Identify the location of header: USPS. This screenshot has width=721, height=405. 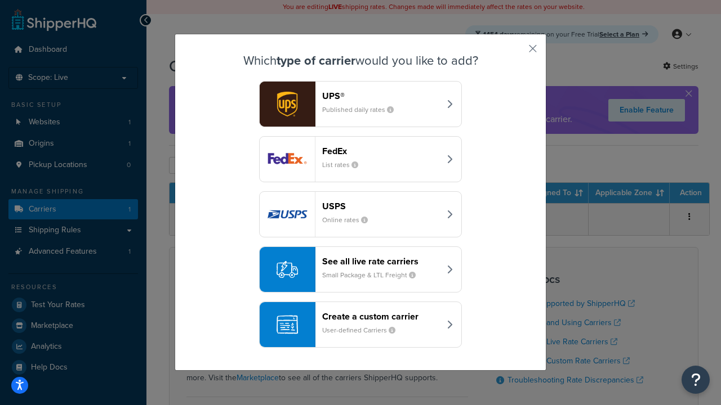
(381, 206).